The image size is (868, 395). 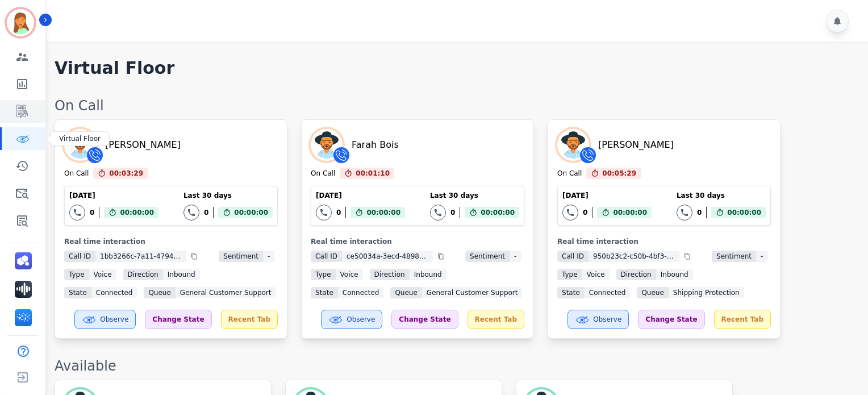 I want to click on img: Bordered avatar, so click(x=21, y=23).